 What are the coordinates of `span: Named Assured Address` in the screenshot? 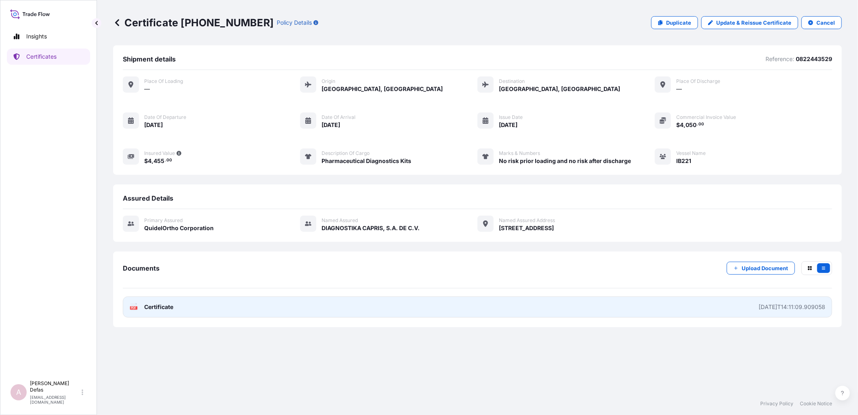 It's located at (527, 220).